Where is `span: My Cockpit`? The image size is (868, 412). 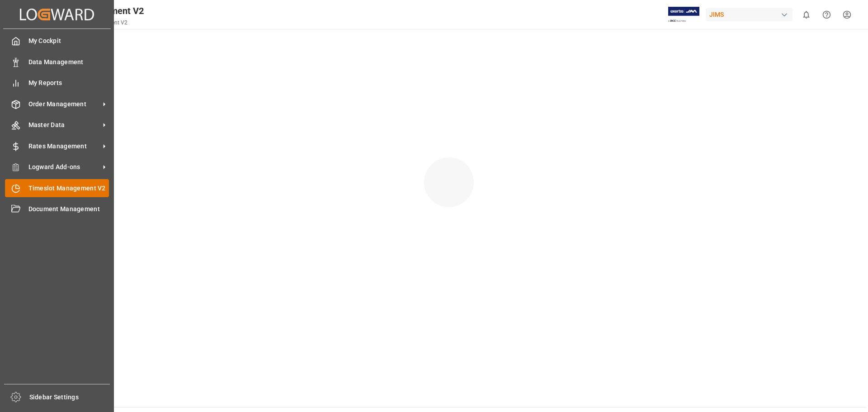
span: My Cockpit is located at coordinates (68, 40).